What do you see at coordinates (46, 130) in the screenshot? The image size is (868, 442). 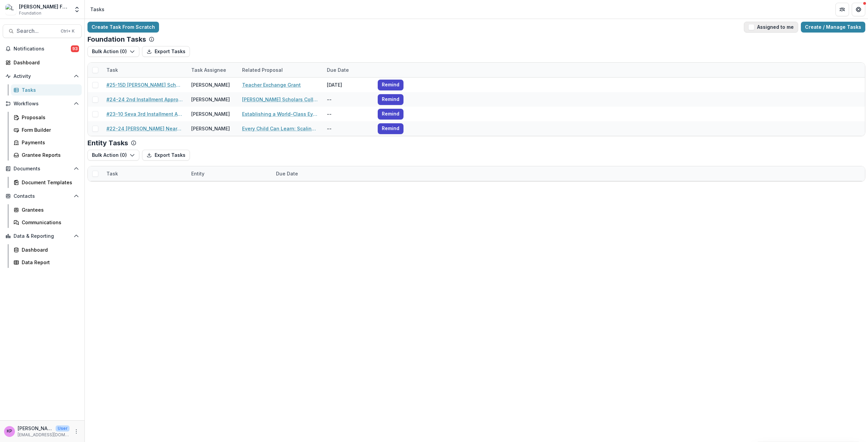 I see `a: Form Builder` at bounding box center [46, 130].